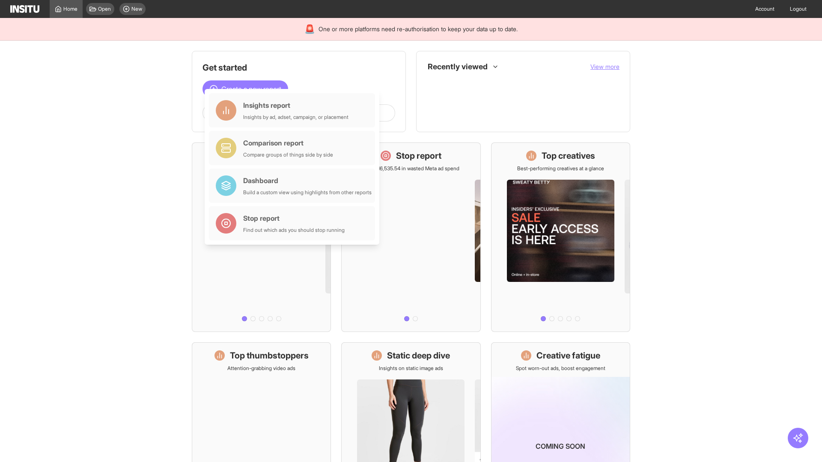 This screenshot has width=822, height=462. Describe the element at coordinates (261, 237) in the screenshot. I see `a: What's live nowSee all active ads instantly` at that location.